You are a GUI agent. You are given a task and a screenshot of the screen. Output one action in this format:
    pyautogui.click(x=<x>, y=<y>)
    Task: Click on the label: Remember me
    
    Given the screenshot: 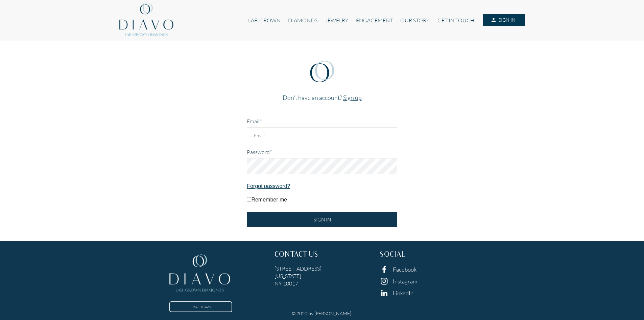 What is the action you would take?
    pyautogui.click(x=267, y=200)
    